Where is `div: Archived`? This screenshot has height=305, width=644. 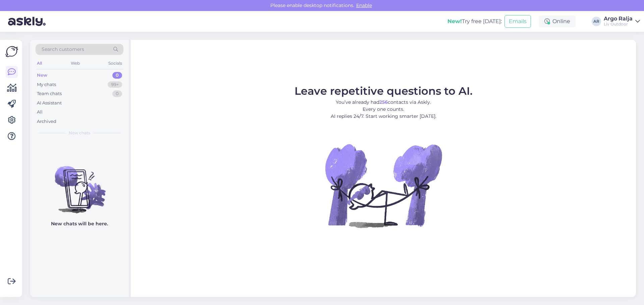
div: Archived is located at coordinates (47, 122).